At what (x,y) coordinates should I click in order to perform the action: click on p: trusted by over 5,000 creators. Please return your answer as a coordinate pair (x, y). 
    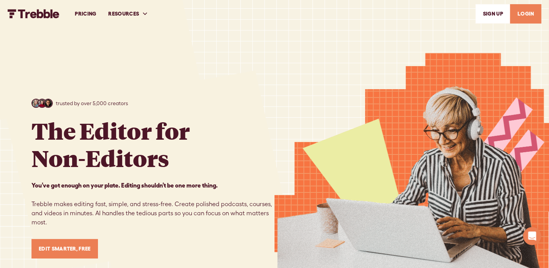
    Looking at the image, I should click on (92, 103).